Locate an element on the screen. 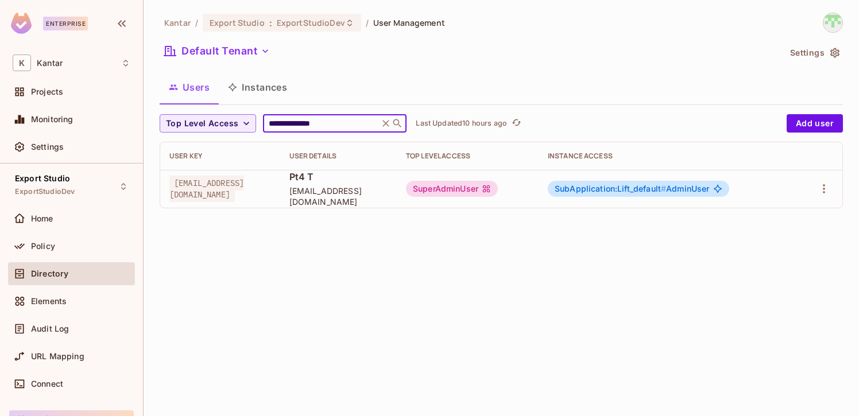 This screenshot has width=859, height=416. span: URL Mapping is located at coordinates (57, 357).